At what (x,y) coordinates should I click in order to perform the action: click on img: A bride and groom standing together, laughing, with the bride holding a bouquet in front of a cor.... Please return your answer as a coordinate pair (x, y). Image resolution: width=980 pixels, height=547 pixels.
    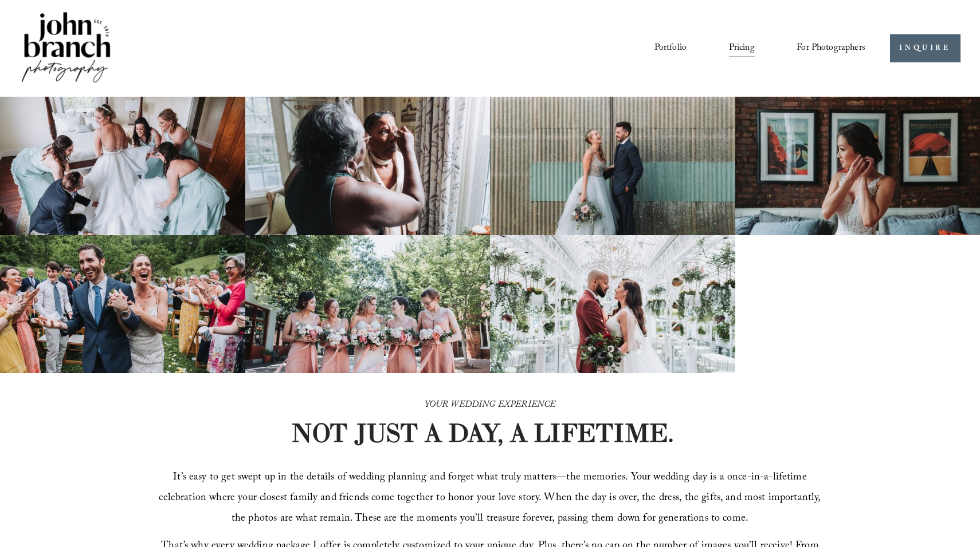
    Looking at the image, I should click on (612, 166).